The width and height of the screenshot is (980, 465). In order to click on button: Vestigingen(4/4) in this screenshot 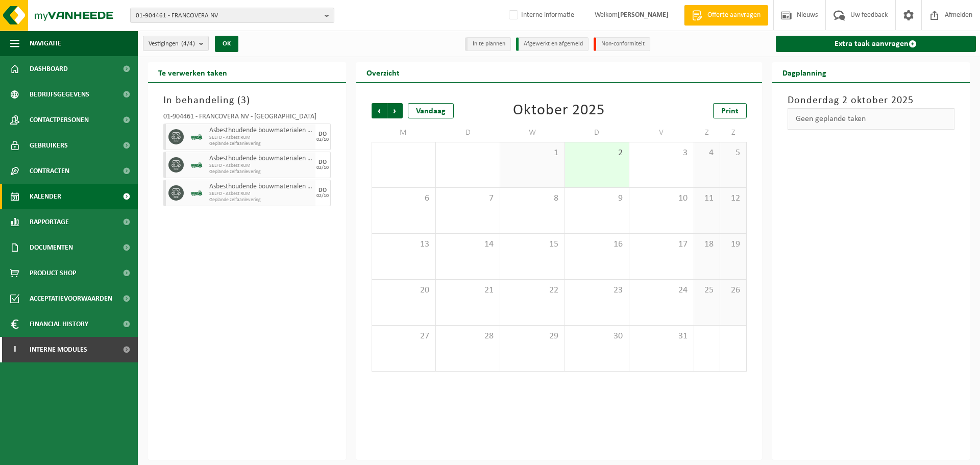, I will do `click(176, 44)`.